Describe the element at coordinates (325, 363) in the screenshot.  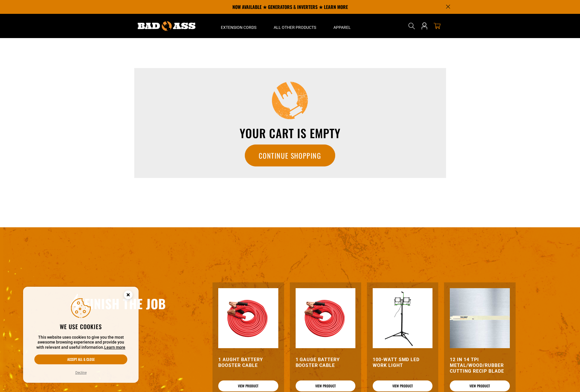
I see `a: 1 Gauge Battery Booster Cable` at that location.